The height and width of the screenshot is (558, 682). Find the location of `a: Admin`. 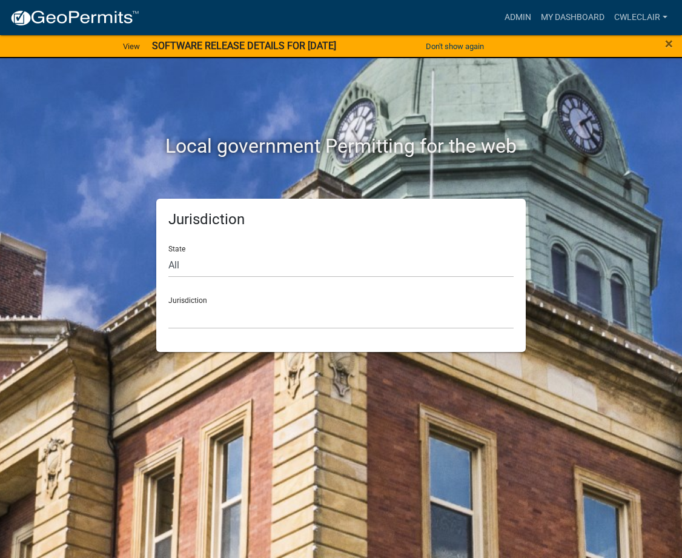

a: Admin is located at coordinates (518, 18).